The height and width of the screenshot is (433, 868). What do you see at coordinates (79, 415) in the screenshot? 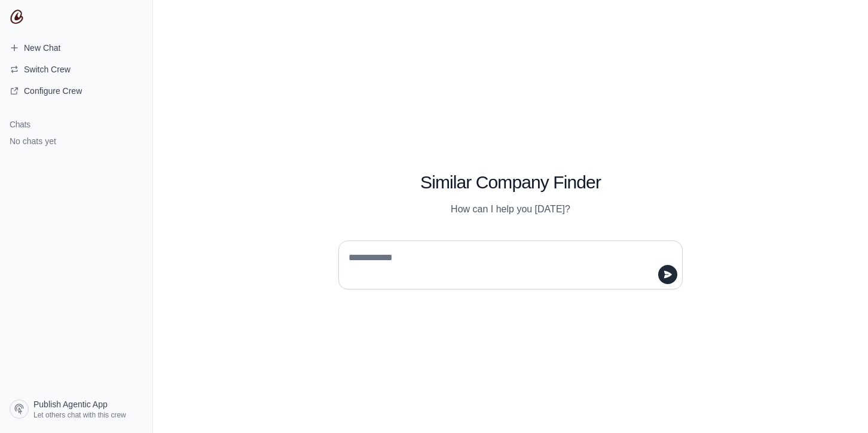
I see `span: Let others chat with this crew` at bounding box center [79, 415].